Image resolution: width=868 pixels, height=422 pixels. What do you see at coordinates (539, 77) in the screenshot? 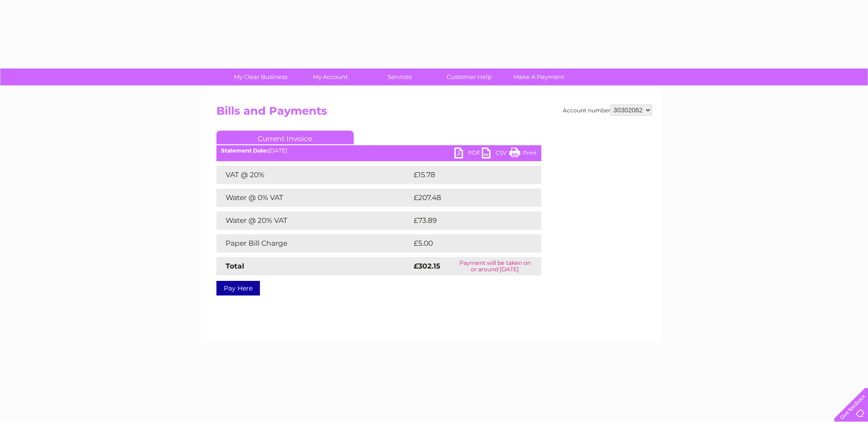
I see `a: Make A Payment` at bounding box center [539, 77].